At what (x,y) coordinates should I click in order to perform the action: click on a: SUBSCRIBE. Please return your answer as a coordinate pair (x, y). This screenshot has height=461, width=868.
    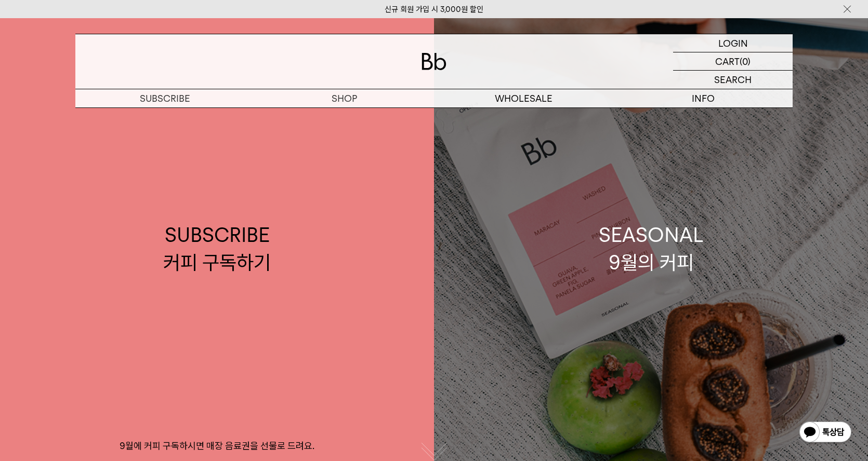
    Looking at the image, I should click on (165, 98).